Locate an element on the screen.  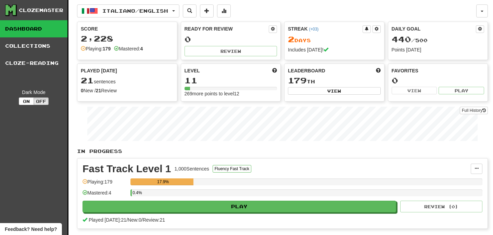
span: Italiano / English is located at coordinates (135, 11).